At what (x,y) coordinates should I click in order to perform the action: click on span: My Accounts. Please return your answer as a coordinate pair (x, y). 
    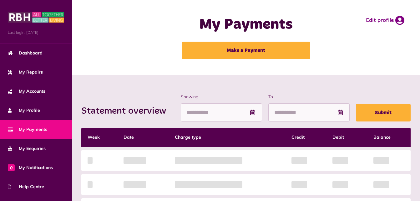
    Looking at the image, I should click on (27, 91).